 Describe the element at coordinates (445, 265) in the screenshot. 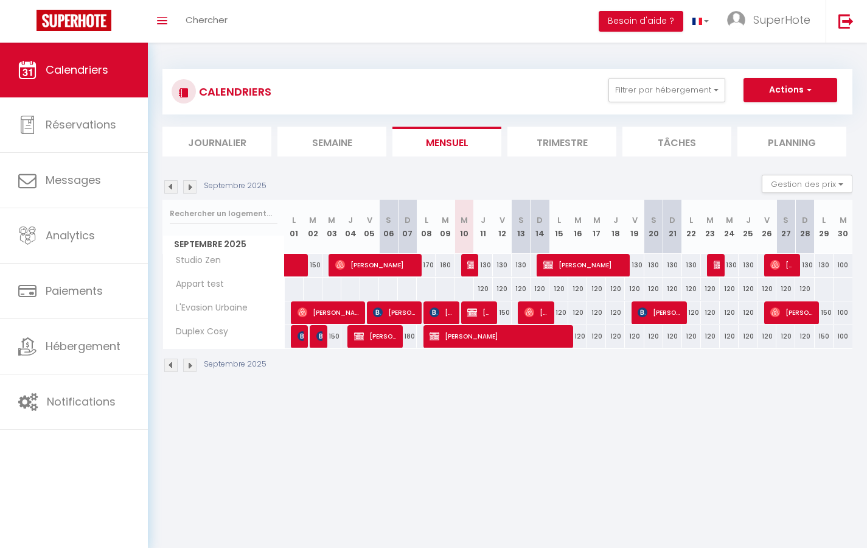

I see `div: 180` at that location.